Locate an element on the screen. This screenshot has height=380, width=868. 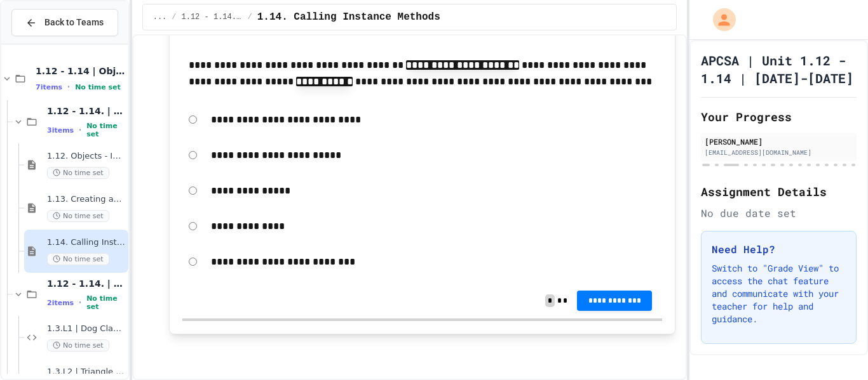
div: No due date set is located at coordinates (778, 213).